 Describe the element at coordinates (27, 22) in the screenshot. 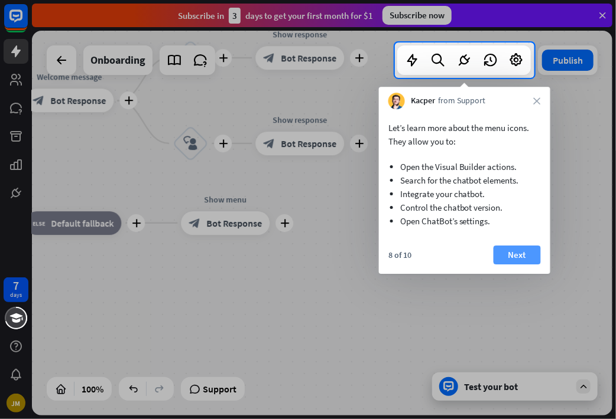

I see `button: Open LiveChat chat widget` at that location.